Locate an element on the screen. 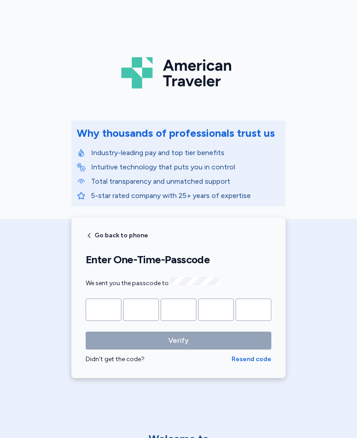 This screenshot has width=357, height=438. input: Please enter OTP character 4 is located at coordinates (216, 309).